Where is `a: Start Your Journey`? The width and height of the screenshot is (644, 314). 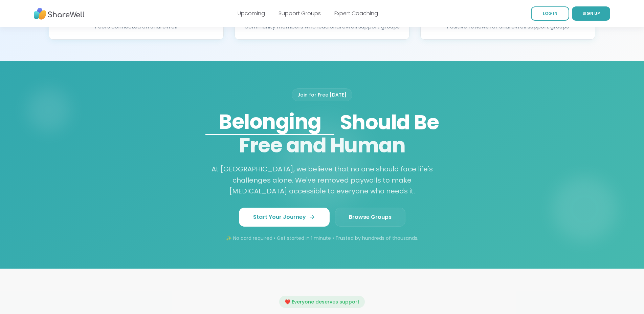
a: Start Your Journey is located at coordinates (284, 217).